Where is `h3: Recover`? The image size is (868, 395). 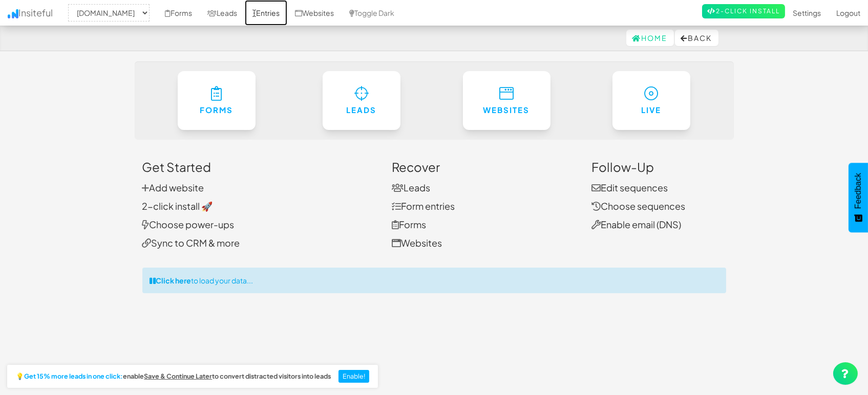 h3: Recover is located at coordinates (484, 166).